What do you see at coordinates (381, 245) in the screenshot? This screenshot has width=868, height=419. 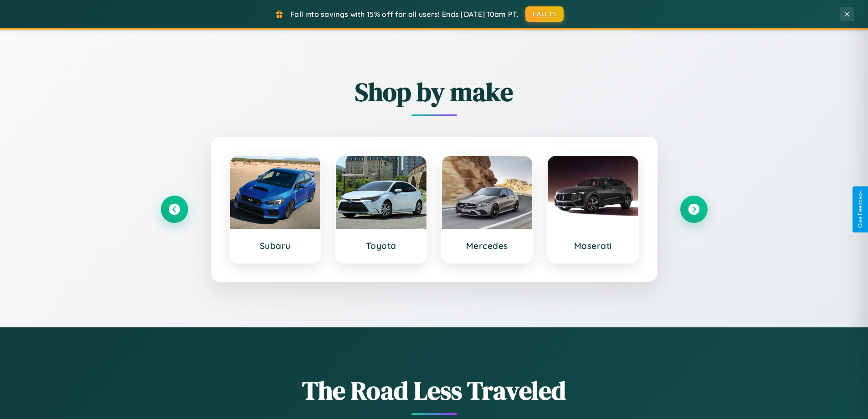 I see `h3: Toyota` at bounding box center [381, 245].